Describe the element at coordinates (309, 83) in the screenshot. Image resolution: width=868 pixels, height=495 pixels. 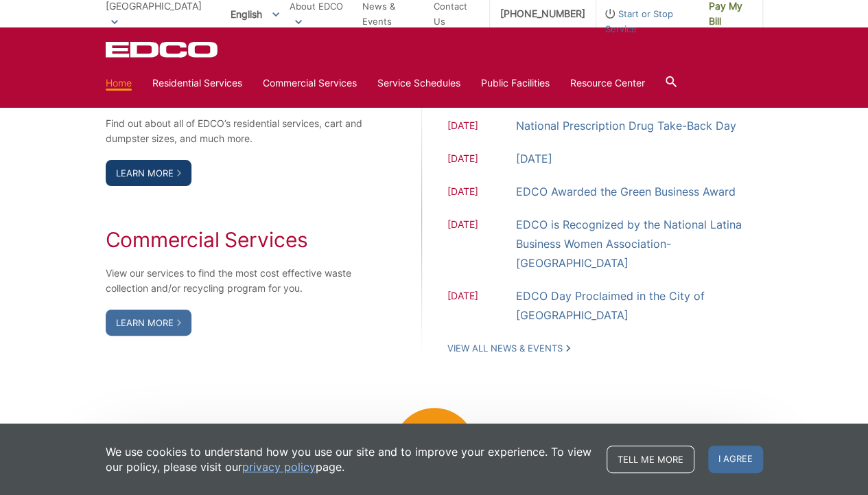
I see `a: Commercial Services` at that location.